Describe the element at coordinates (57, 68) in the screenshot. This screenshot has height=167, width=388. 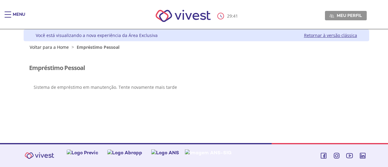
I see `h3: Empréstimo Pessoal` at that location.